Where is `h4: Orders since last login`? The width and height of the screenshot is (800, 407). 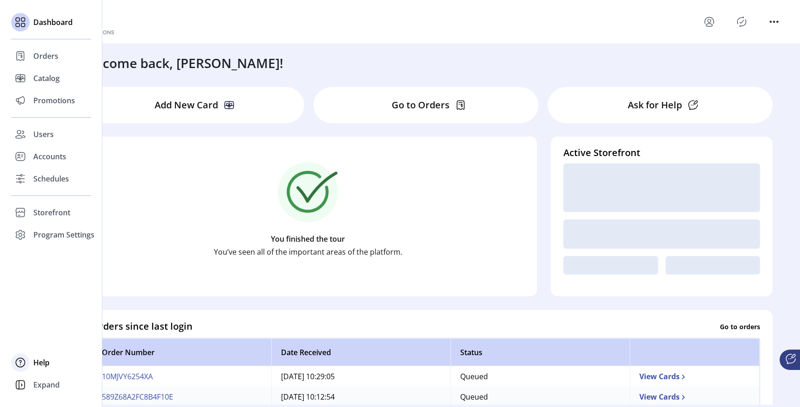 h4: Orders since last login is located at coordinates (142, 326).